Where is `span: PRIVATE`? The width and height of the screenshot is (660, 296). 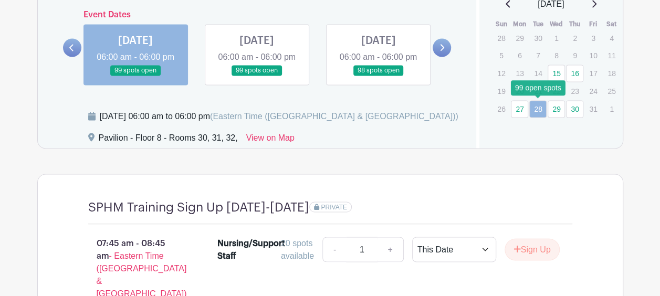 span: PRIVATE is located at coordinates (334, 207).